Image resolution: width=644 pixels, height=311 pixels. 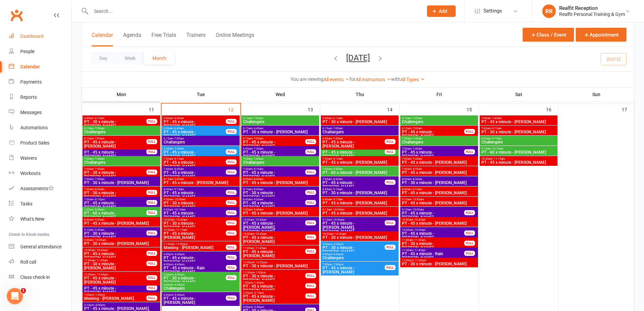 What do you see at coordinates (40, 143) in the screenshot?
I see `a: Product Sales` at bounding box center [40, 143].